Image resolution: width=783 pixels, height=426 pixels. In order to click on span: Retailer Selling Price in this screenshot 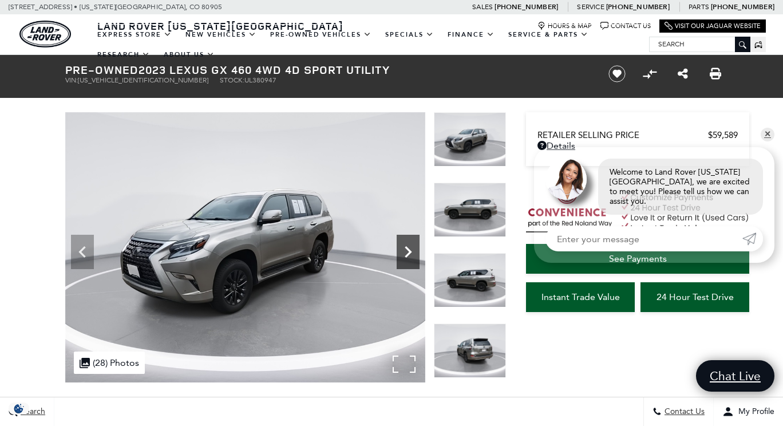, I will do `click(623, 135)`.